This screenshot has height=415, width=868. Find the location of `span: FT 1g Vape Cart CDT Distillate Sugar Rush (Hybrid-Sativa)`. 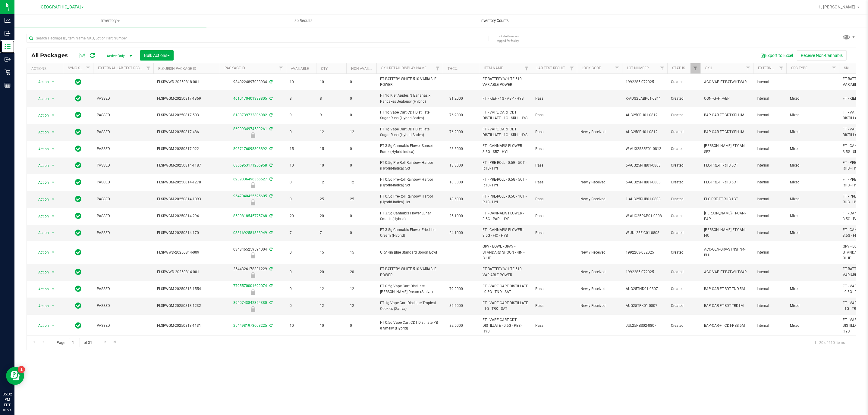

span: FT 1g Vape Cart CDT Distillate Sugar Rush (Hybrid-Sativa) is located at coordinates (410, 132).